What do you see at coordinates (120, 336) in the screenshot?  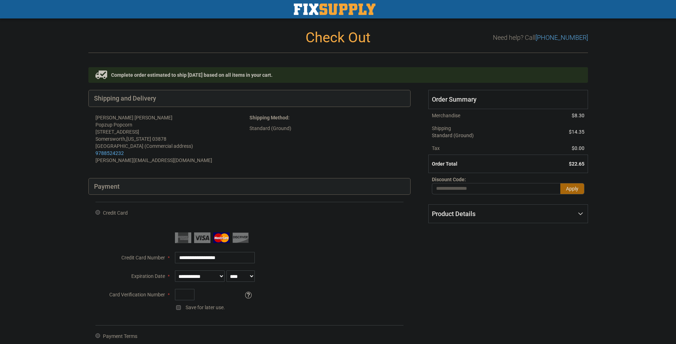 I see `span: Payment Terms` at bounding box center [120, 336].